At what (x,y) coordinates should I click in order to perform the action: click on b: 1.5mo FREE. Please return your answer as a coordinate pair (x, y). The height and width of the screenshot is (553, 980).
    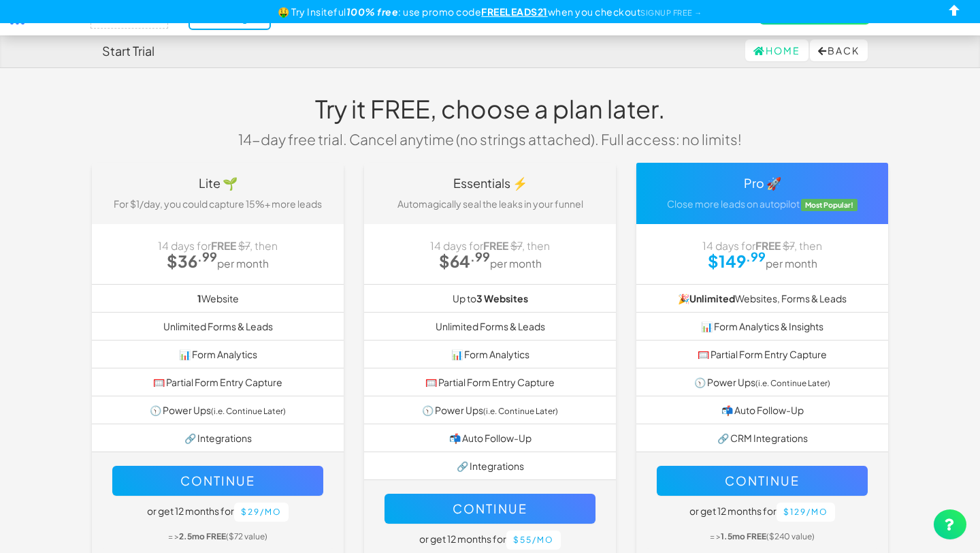
    Looking at the image, I should click on (743, 536).